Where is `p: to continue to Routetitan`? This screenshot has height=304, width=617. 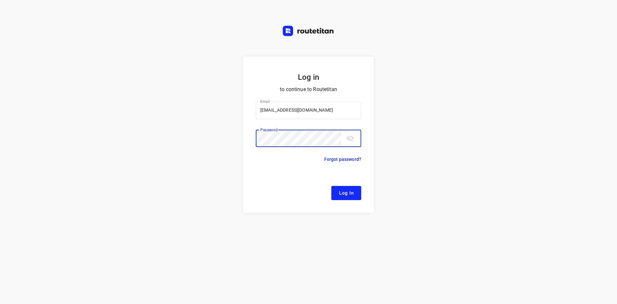
p: to continue to Routetitan is located at coordinates (308, 89).